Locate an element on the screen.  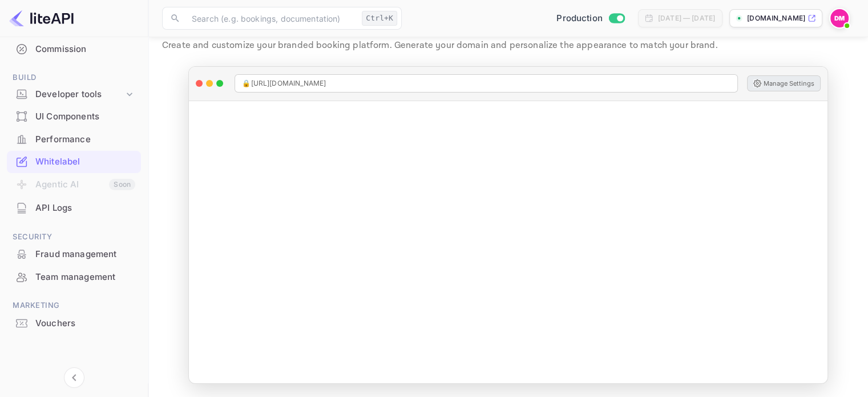
span: Build is located at coordinates (74, 77).